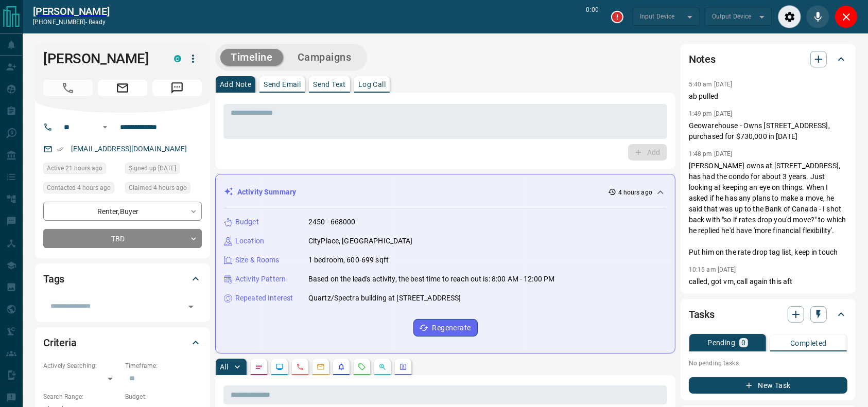 Image resolution: width=868 pixels, height=407 pixels. I want to click on p: Activity Summary, so click(267, 192).